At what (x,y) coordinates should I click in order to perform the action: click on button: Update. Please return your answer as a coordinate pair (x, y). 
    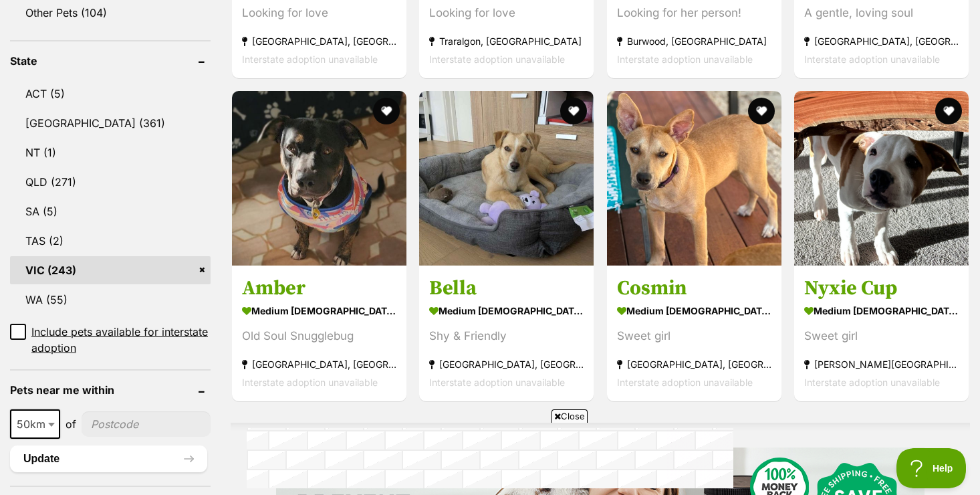
    Looking at the image, I should click on (108, 459).